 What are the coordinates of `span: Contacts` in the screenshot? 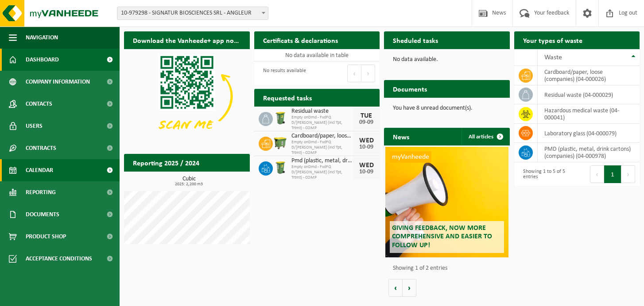 It's located at (39, 104).